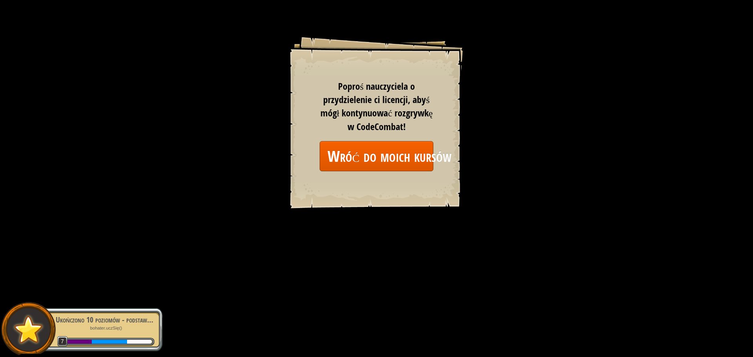  I want to click on img: default.png, so click(28, 329).